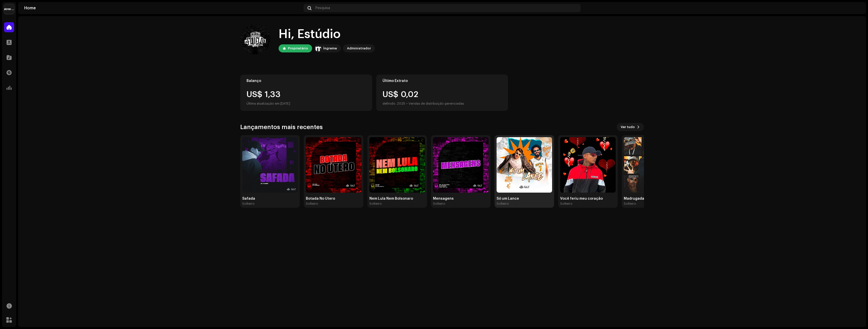  What do you see at coordinates (443, 198) in the screenshot?
I see `font: Mensagens` at bounding box center [443, 198].